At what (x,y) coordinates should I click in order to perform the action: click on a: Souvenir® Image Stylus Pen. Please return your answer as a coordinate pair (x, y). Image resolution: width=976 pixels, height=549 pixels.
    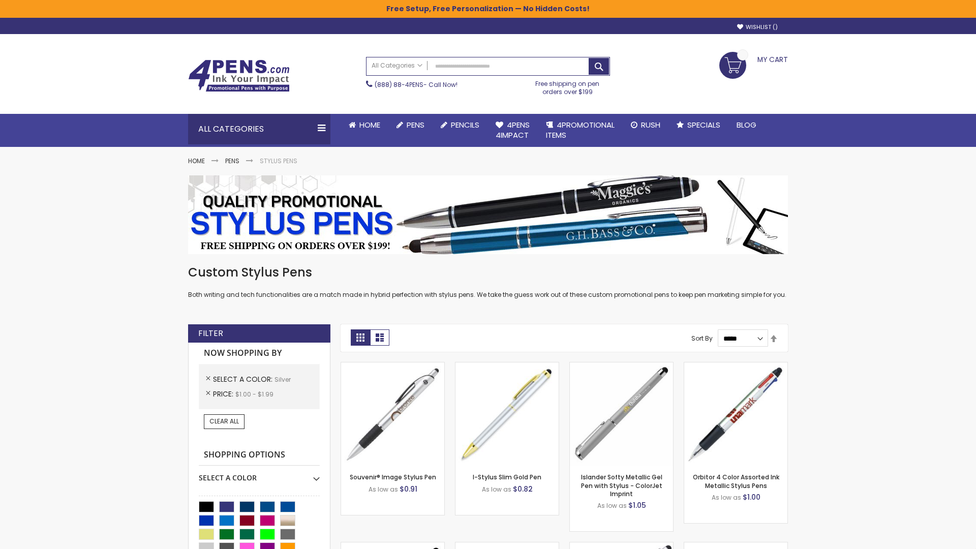
    Looking at the image, I should click on (393, 477).